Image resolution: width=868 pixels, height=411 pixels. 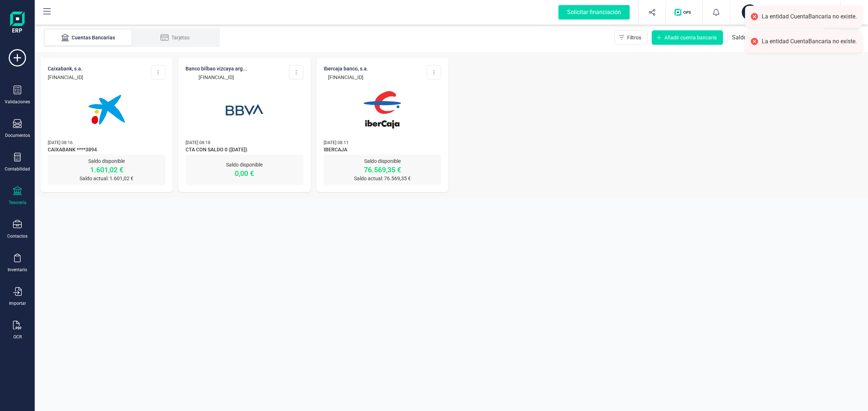 I want to click on p: 0,00 €, so click(x=244, y=174).